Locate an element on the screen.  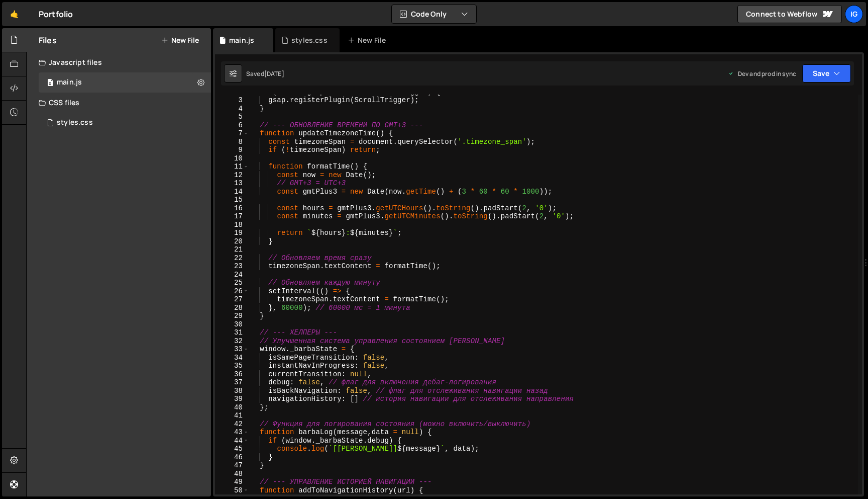
button: New File is located at coordinates (180, 40).